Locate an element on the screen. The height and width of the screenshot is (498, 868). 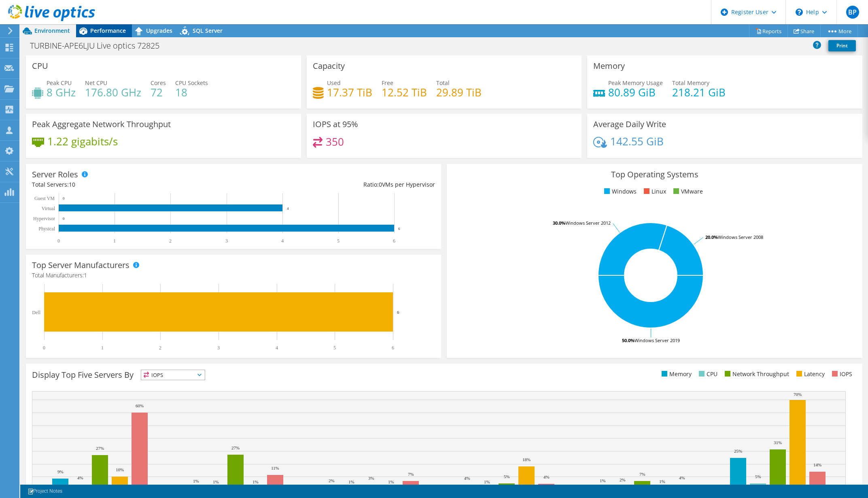
li: IOPS is located at coordinates (841, 374).